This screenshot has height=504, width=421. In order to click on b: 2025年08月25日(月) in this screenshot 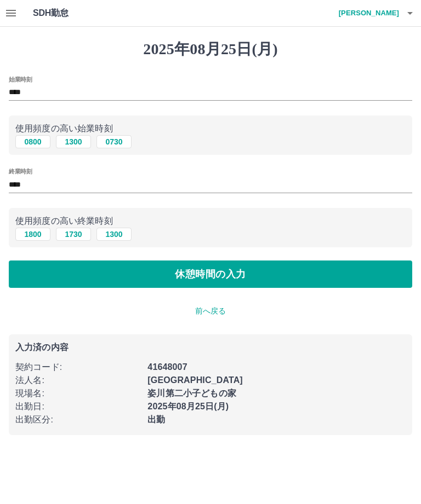, I will do `click(188, 406)`.